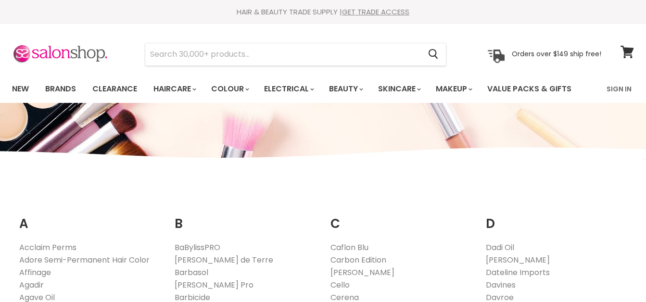 The height and width of the screenshot is (302, 646). What do you see at coordinates (556, 218) in the screenshot?
I see `h2: D` at bounding box center [556, 218].